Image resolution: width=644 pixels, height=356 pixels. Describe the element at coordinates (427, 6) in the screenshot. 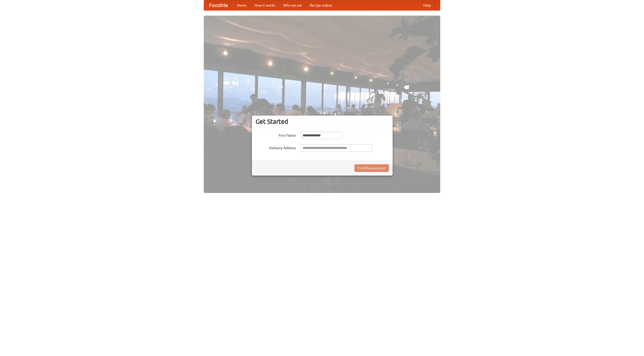

I see `a: Help` at that location.